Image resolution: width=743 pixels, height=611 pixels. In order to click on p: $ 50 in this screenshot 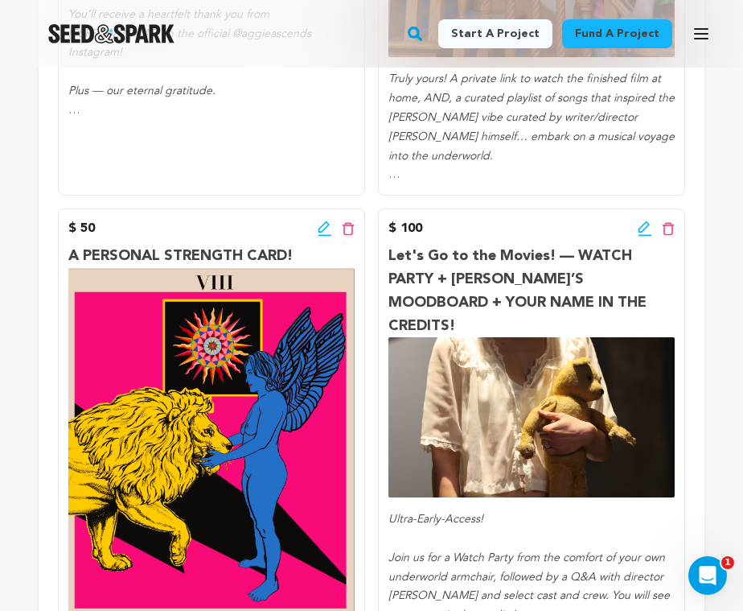, I will do `click(81, 229)`.